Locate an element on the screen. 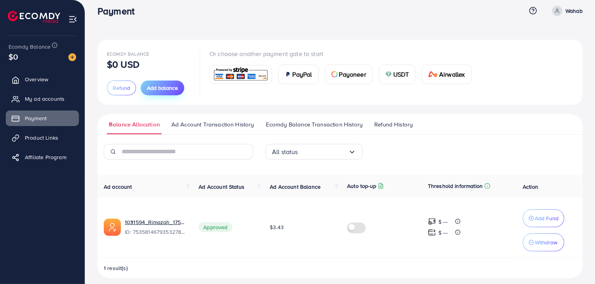 Image resolution: width=595 pixels, height=284 pixels. span: Refund History is located at coordinates (393, 124).